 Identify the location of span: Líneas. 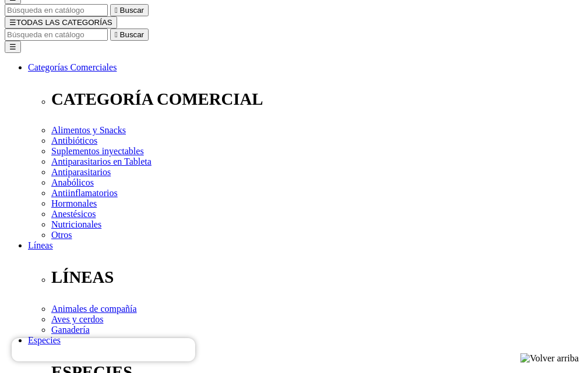
(40, 245).